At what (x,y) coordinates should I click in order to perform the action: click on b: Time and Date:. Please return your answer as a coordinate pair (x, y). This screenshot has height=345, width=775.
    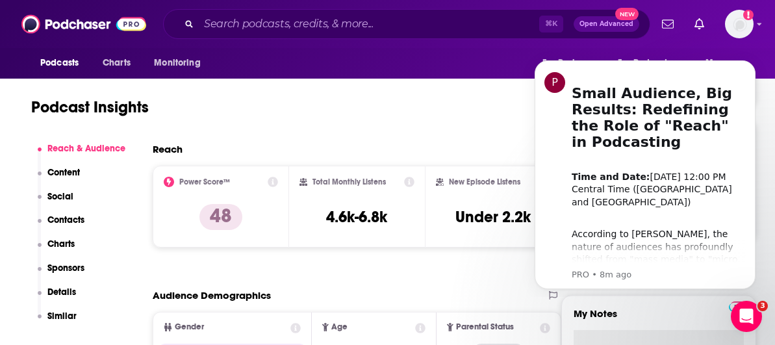
    Looking at the image, I should click on (95, 128).